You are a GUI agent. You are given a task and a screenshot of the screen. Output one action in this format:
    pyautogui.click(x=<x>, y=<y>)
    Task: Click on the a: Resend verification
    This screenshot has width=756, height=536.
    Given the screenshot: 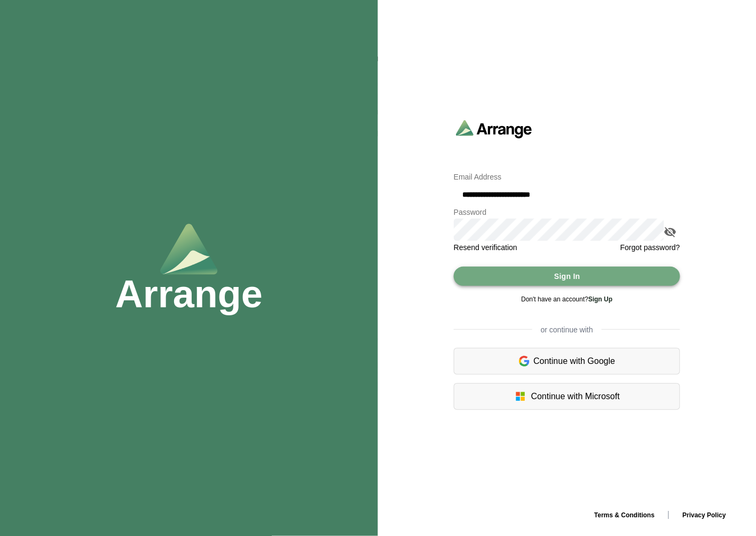 What is the action you would take?
    pyautogui.click(x=486, y=247)
    